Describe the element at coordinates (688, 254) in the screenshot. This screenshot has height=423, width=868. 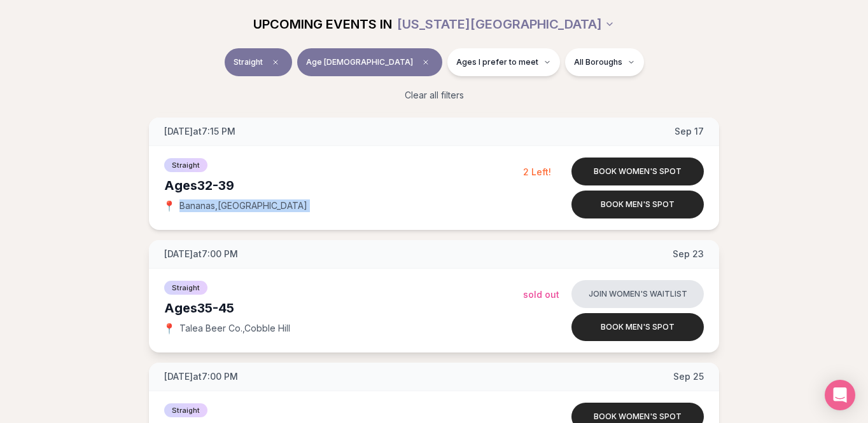
I see `span: Sep 23` at that location.